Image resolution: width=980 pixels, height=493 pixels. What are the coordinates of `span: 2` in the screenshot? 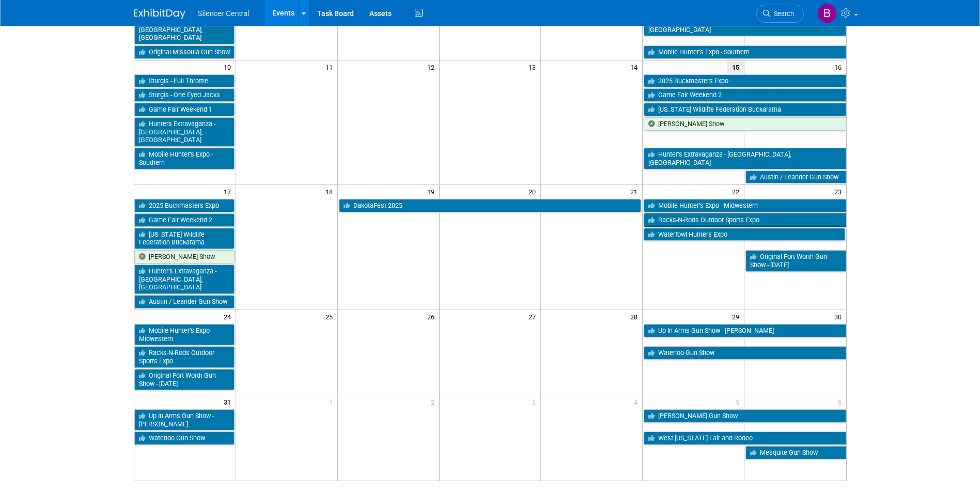 It's located at (434, 402).